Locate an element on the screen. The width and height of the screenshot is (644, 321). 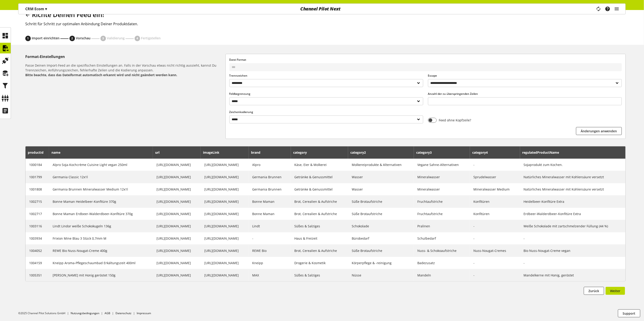
div: Bonne Maman is located at coordinates (270, 214).